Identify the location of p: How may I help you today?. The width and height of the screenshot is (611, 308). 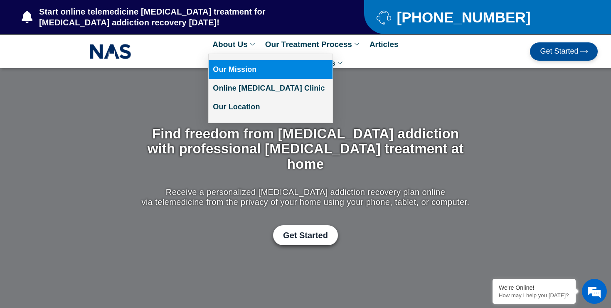
(534, 295).